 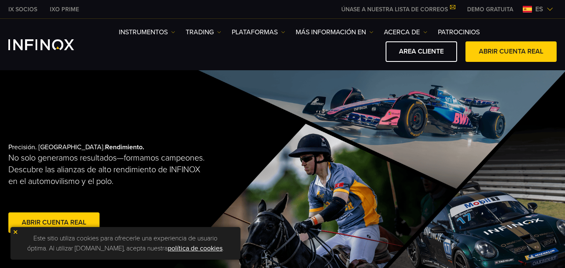 What do you see at coordinates (15, 232) in the screenshot?
I see `img: yellow close icon` at bounding box center [15, 232].